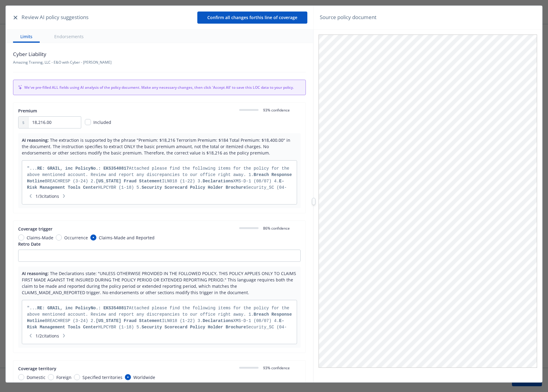 This screenshot has width=548, height=392. What do you see at coordinates (102, 122) in the screenshot?
I see `span: Included` at bounding box center [102, 122].